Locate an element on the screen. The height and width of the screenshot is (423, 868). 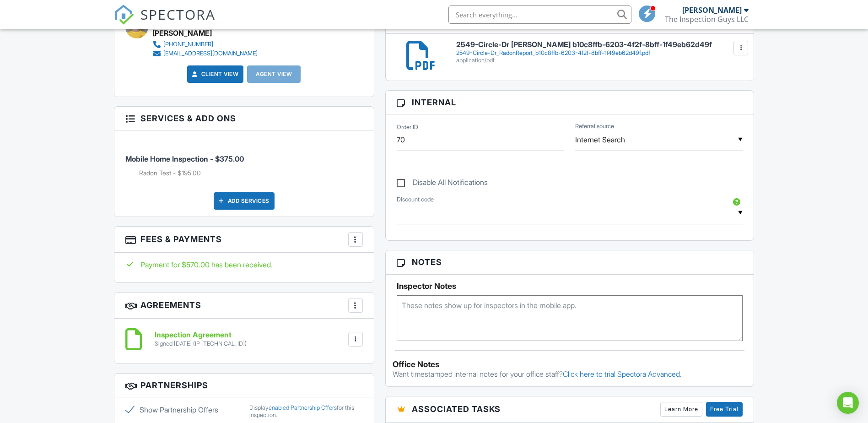
div: 2549-Circle-Dr_RadonReport_b10c8ffb-6203-4f2f-8bff-1f49eb62d49f.pdf is located at coordinates (599, 53).